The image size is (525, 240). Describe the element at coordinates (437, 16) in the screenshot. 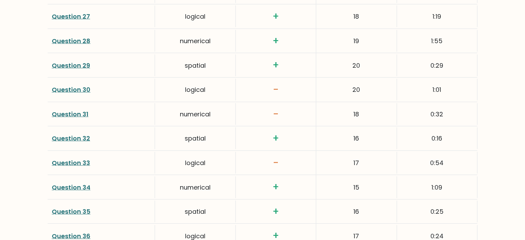

I see `div: 1:19` at that location.